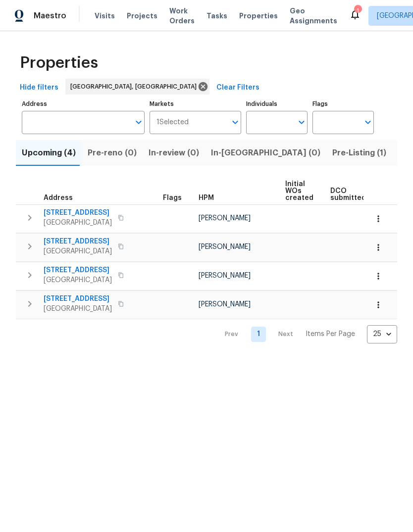 The width and height of the screenshot is (413, 532). Describe the element at coordinates (39, 88) in the screenshot. I see `button: Hide filters` at that location.